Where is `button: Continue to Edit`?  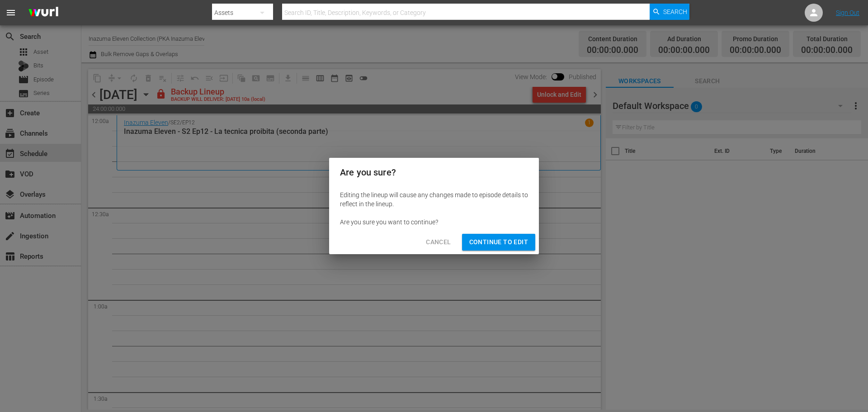
button: Continue to Edit is located at coordinates (498, 242).